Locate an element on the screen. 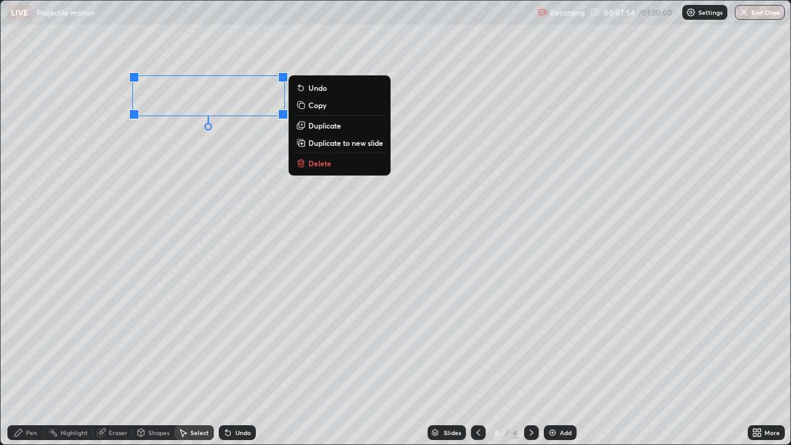 The height and width of the screenshot is (445, 791). p: Recording is located at coordinates (567, 12).